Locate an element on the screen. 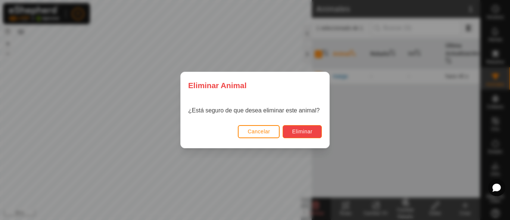 This screenshot has width=510, height=220. label: ¿Está seguro de que desea eliminar este animal? is located at coordinates (254, 110).